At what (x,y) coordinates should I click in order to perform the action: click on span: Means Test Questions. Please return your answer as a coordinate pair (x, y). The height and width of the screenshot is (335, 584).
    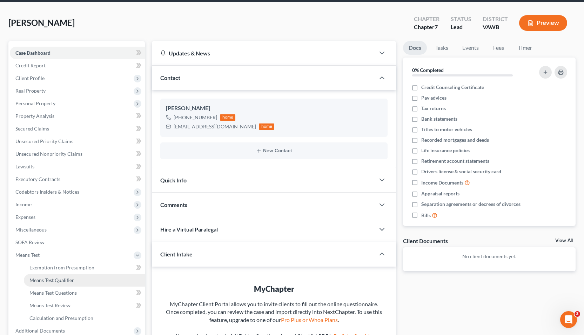
    Looking at the image, I should click on (53, 293).